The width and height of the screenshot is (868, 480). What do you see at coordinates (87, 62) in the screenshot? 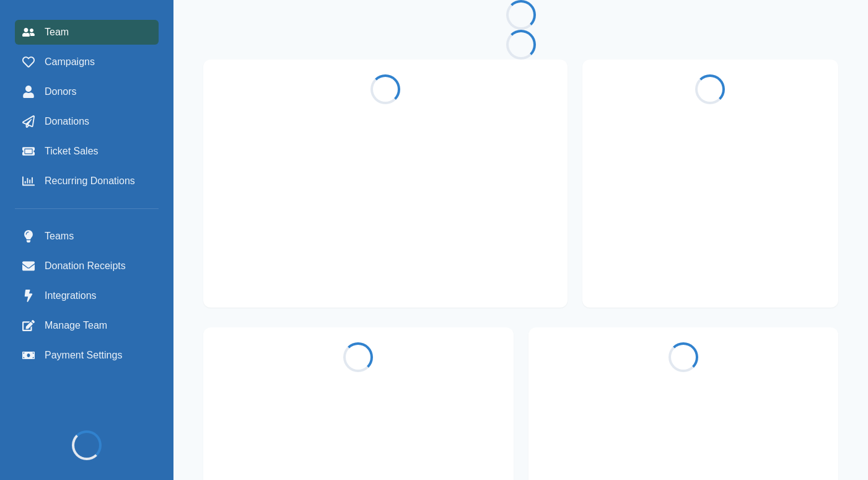
I see `a: Campaigns` at bounding box center [87, 62].